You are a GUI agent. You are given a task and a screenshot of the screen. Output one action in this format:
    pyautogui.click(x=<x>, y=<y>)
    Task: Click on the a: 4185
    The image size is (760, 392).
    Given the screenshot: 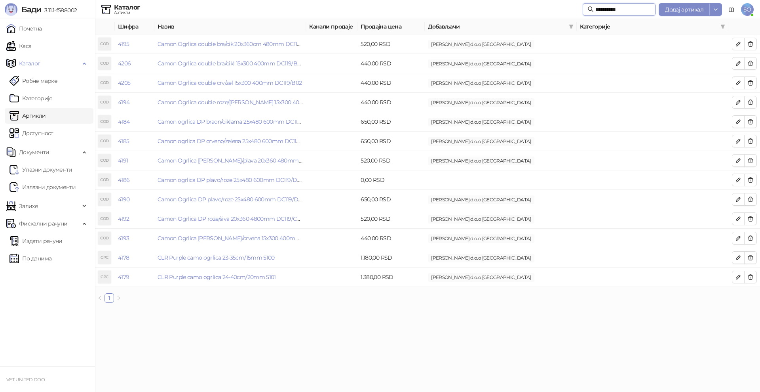 What is the action you would take?
    pyautogui.click(x=124, y=141)
    